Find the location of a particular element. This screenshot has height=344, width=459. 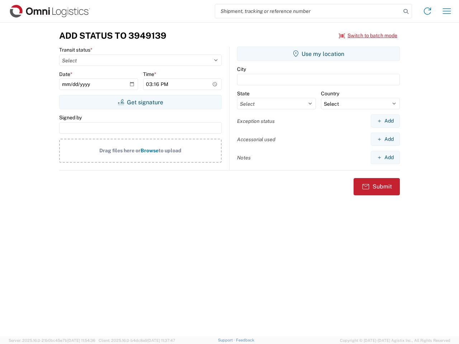

label: Exception status is located at coordinates (256, 121).